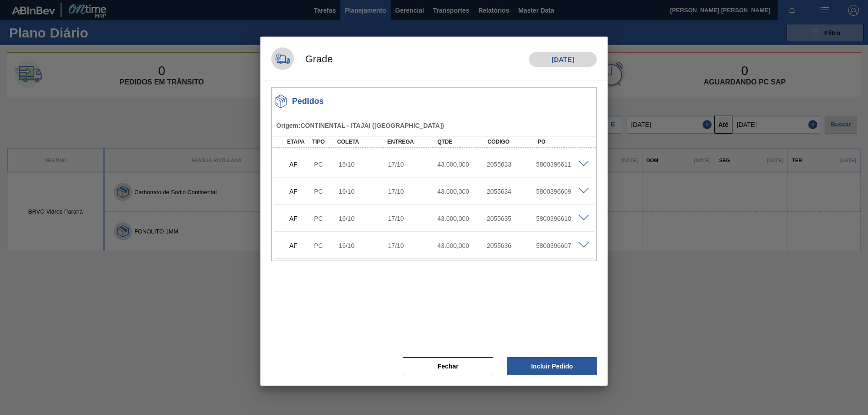 This screenshot has height=415, width=868. Describe the element at coordinates (448, 367) in the screenshot. I see `button: Fechar` at that location.